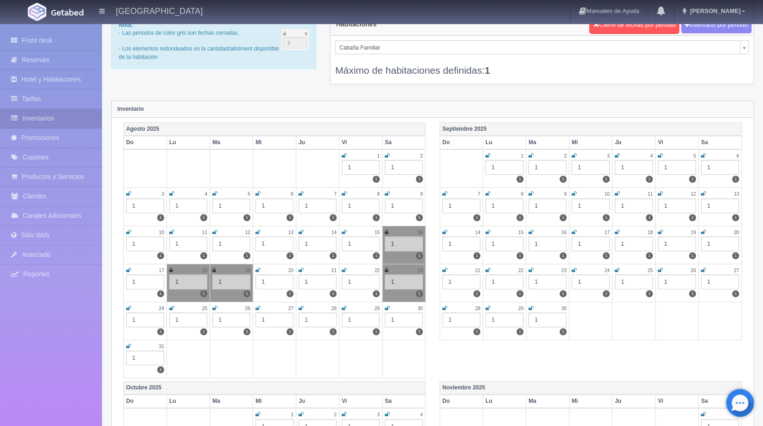  Describe the element at coordinates (737, 156) in the screenshot. I see `small: 6` at that location.